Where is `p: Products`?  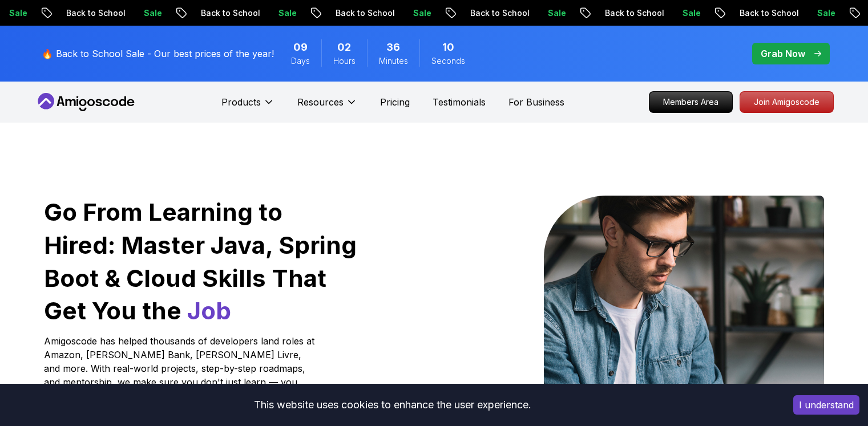 p: Products is located at coordinates (241, 102).